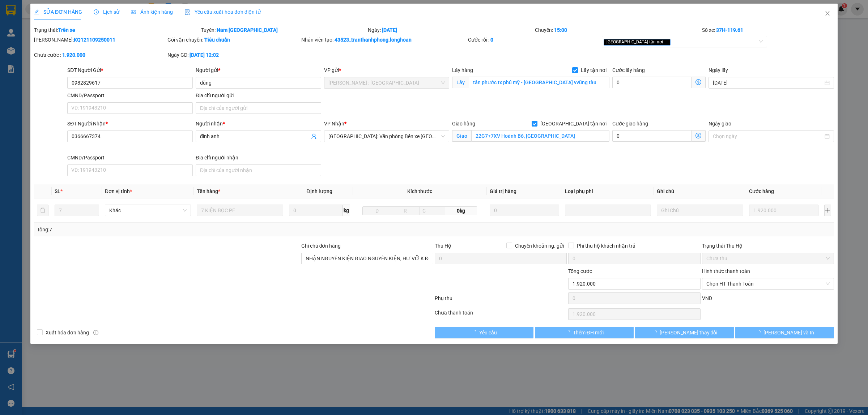  I want to click on span: info-circle, so click(96, 332).